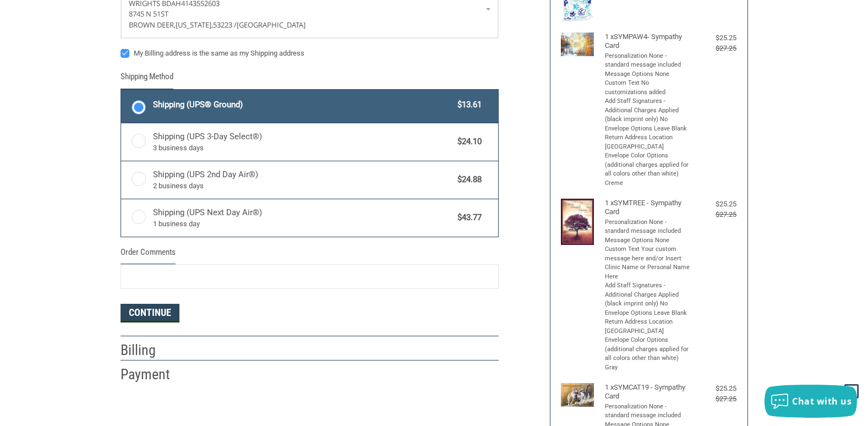 This screenshot has width=868, height=426. What do you see at coordinates (821, 401) in the screenshot?
I see `span: Chat with us` at bounding box center [821, 401].